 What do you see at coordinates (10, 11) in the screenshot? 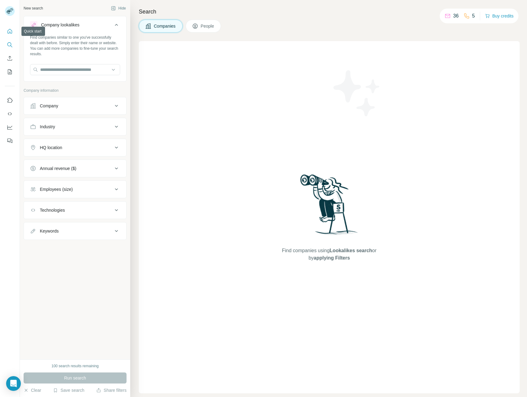
I see `img: Avatar` at bounding box center [10, 11].